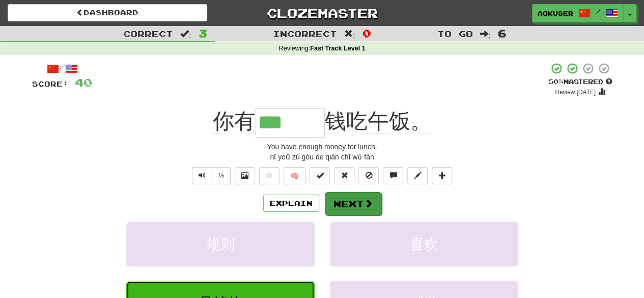 This screenshot has width=644, height=298. I want to click on span: 40, so click(83, 82).